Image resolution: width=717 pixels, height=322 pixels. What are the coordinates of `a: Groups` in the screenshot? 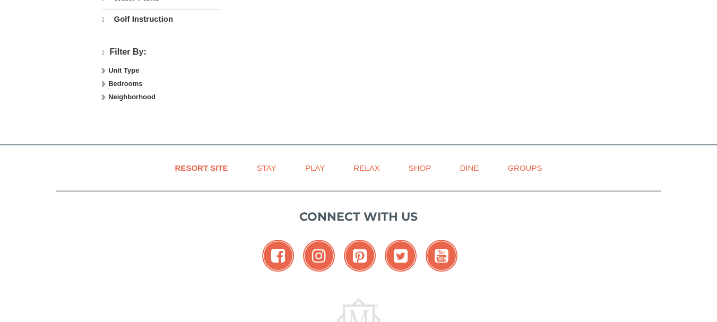 It's located at (525, 168).